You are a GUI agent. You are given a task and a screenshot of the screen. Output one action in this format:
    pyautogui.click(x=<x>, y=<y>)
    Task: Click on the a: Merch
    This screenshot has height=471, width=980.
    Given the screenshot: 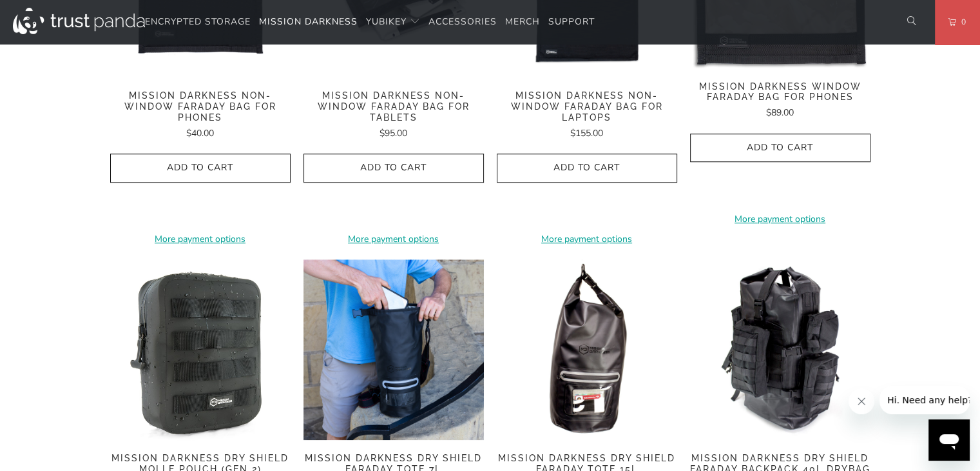 What is the action you would take?
    pyautogui.click(x=522, y=22)
    